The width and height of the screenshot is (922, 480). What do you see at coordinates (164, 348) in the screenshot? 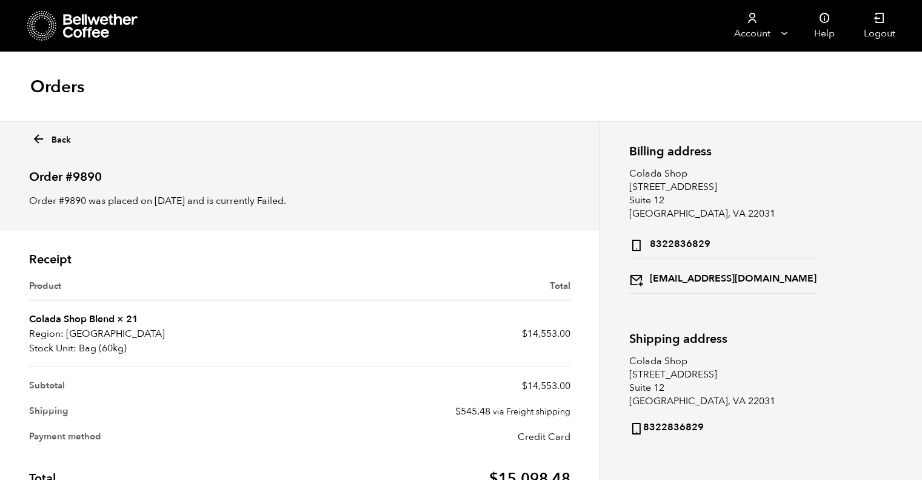
I see `p: Bag (60kg)` at bounding box center [164, 348].